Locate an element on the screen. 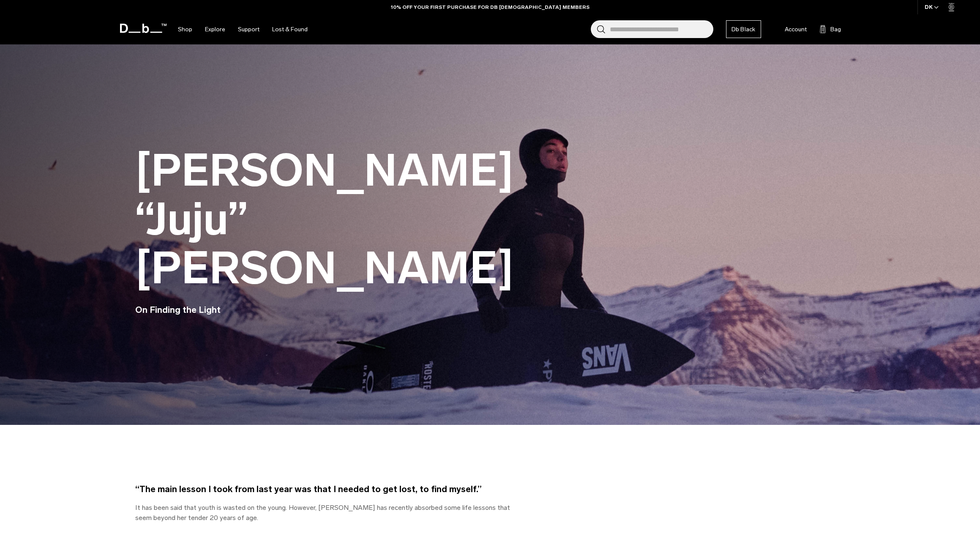 The width and height of the screenshot is (980, 553). h4: “The main lesson I took from last year was that I needed to get lost, to find myself.” is located at coordinates (325, 489).